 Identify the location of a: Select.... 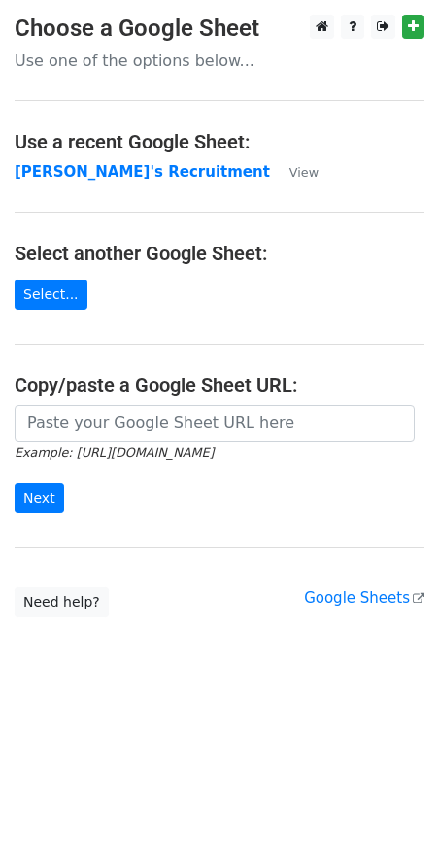
(50, 294).